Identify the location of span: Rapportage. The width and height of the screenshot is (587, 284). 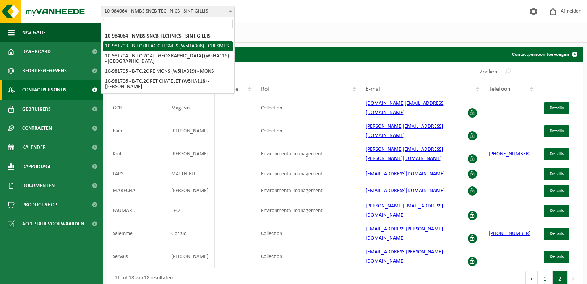
(37, 166).